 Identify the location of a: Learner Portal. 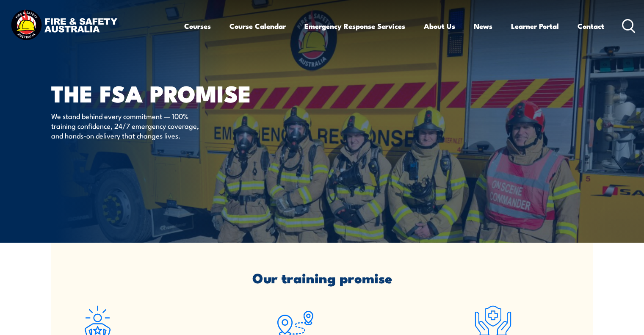
(535, 26).